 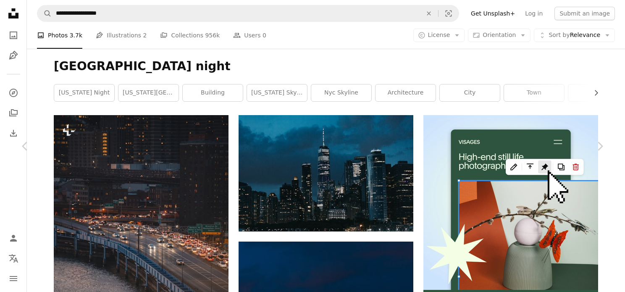 I want to click on button: License, so click(x=439, y=35).